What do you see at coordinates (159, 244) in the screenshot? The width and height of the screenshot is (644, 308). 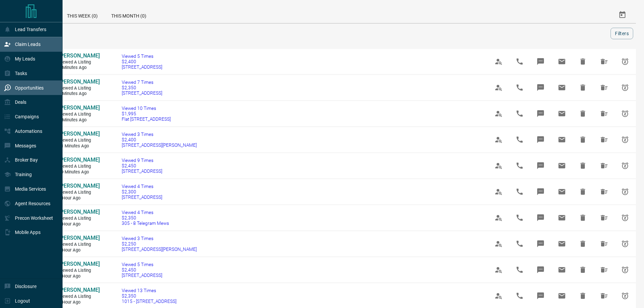 I see `span: $2,250` at bounding box center [159, 244].